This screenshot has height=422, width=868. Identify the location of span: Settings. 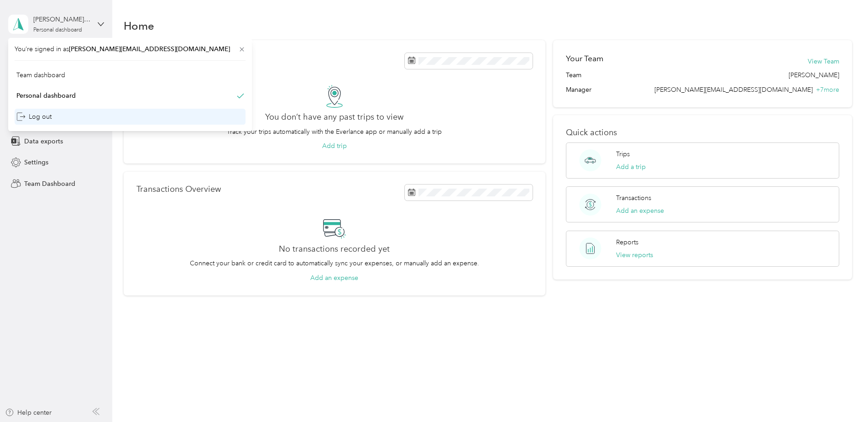
(36, 162).